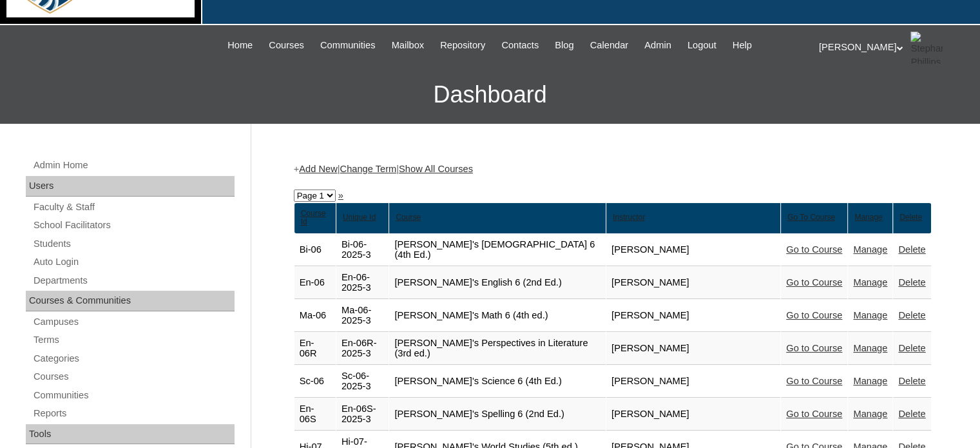  What do you see at coordinates (133, 340) in the screenshot?
I see `a: Terms` at bounding box center [133, 340].